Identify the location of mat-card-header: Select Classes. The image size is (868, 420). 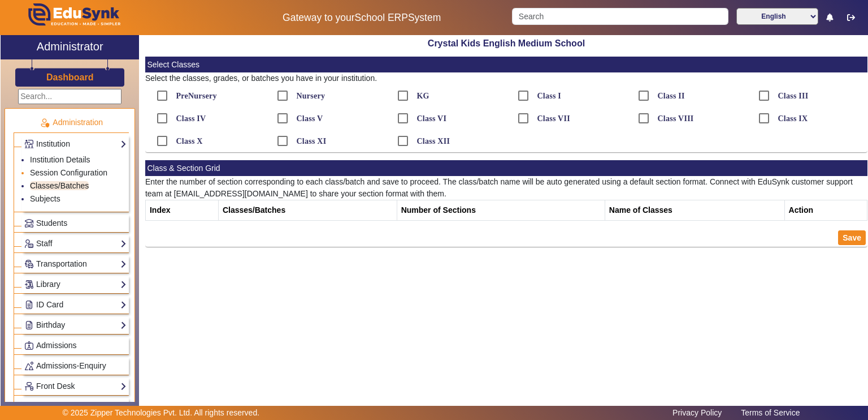
(507, 65).